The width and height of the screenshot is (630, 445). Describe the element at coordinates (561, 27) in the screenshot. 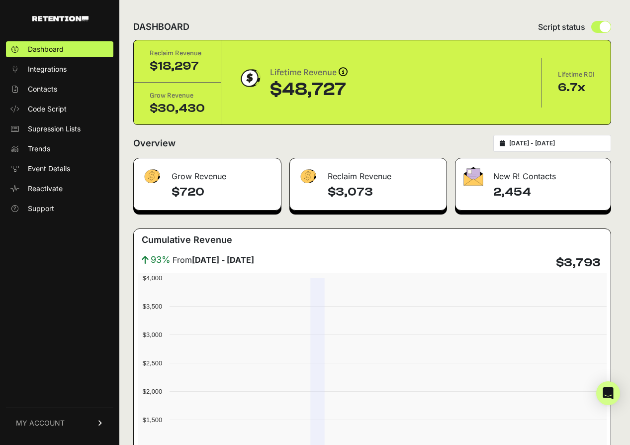

I see `span: Script status` at that location.